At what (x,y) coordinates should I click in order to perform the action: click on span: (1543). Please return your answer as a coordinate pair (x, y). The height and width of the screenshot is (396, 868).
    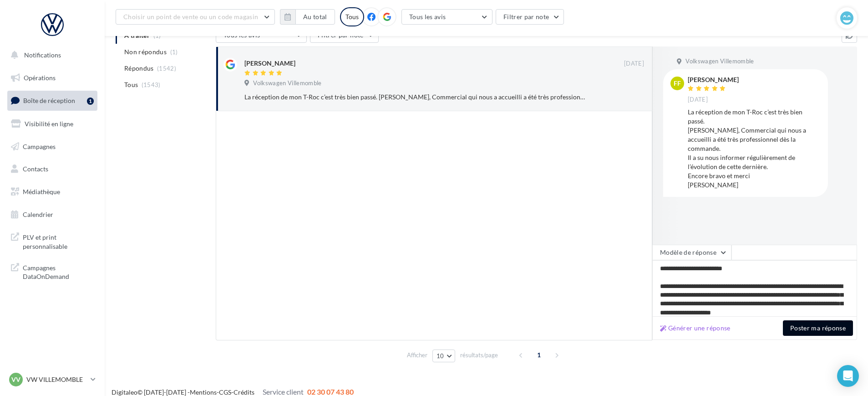
    Looking at the image, I should click on (151, 85).